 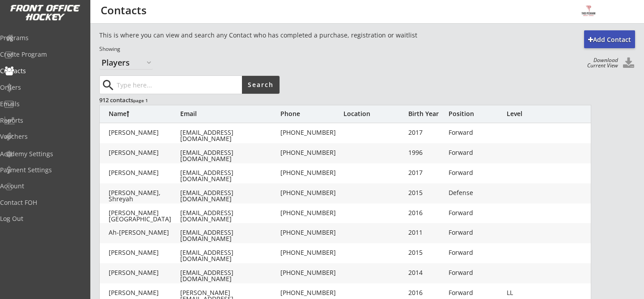 I want to click on button: Search, so click(x=260, y=85).